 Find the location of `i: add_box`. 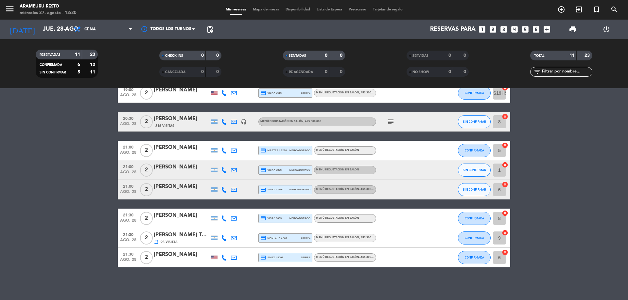

i: add_box is located at coordinates (547, 29).